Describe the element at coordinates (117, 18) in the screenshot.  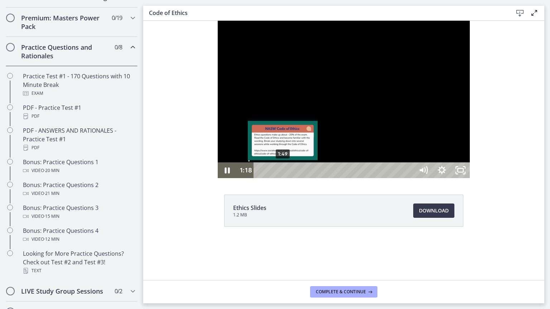
I see `span: 0 / 19` at that location.